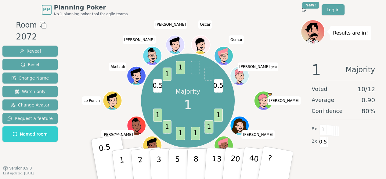 The width and height of the screenshot is (386, 179). What do you see at coordinates (188, 91) in the screenshot?
I see `p: Majority` at bounding box center [188, 91].